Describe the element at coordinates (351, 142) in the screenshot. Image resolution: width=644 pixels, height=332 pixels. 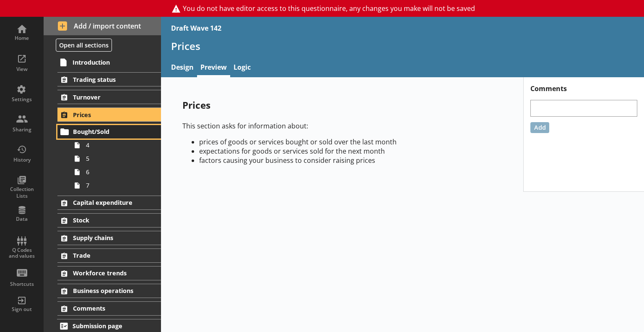
I see `li: prices of goods or services bought or sold over the last month` at that location.